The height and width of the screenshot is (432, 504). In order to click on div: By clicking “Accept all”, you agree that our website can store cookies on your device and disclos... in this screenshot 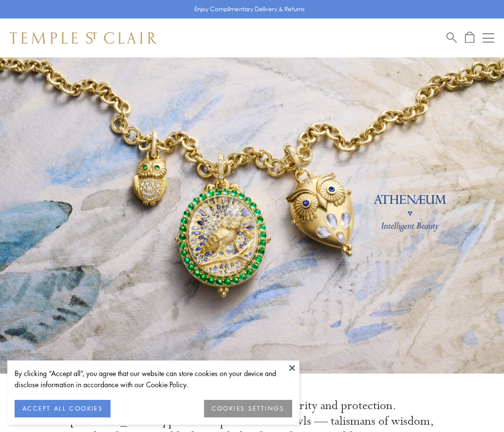, I will do `click(153, 380)`.